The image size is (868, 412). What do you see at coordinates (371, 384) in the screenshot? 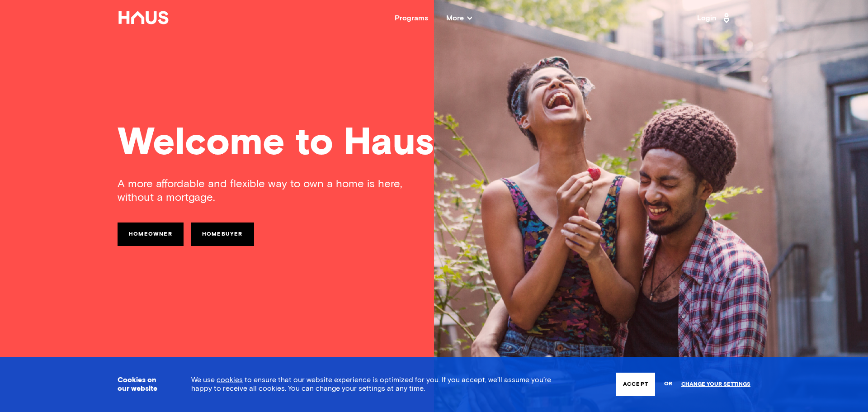
I see `span: We use to ensure that our website experience is optimized for you. If you accept, we’ll assume yo...` at bounding box center [371, 384].